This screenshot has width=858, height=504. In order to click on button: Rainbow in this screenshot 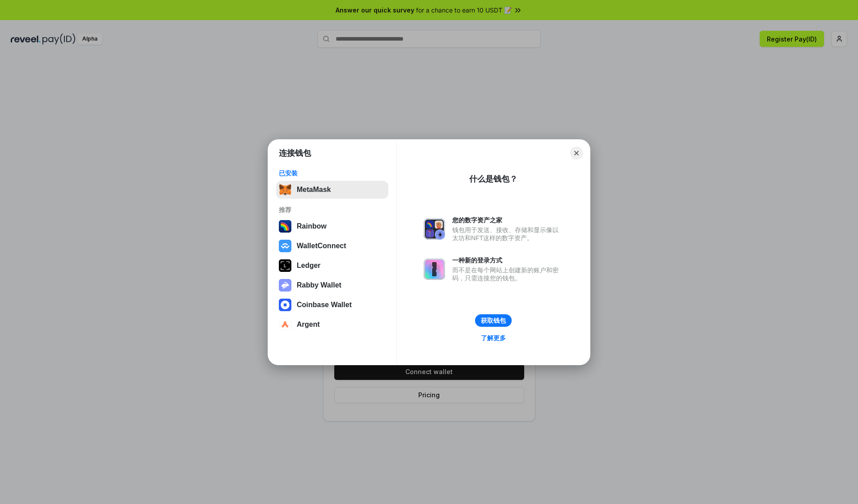, I will do `click(332, 226)`.